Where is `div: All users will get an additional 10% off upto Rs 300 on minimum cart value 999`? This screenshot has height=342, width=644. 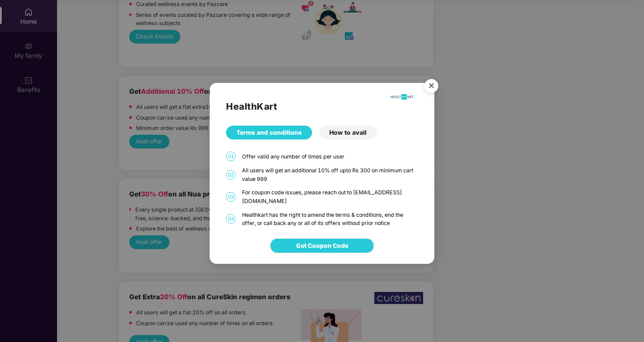 div: All users will get an additional 10% off upto Rs 300 on minimum cart value 999 is located at coordinates (330, 175).